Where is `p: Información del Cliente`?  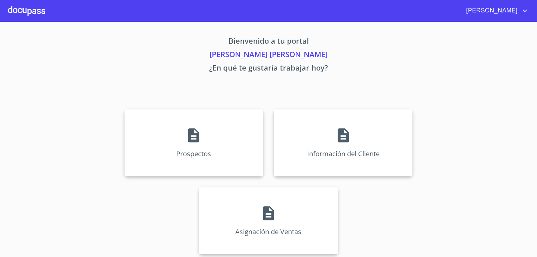
p: Información del Cliente is located at coordinates (344, 153).